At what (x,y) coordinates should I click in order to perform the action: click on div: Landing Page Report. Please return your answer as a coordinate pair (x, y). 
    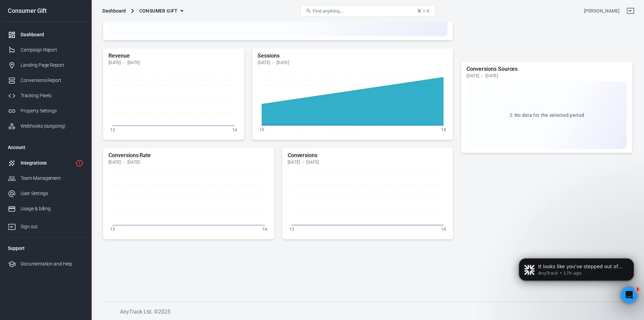
    Looking at the image, I should click on (52, 65).